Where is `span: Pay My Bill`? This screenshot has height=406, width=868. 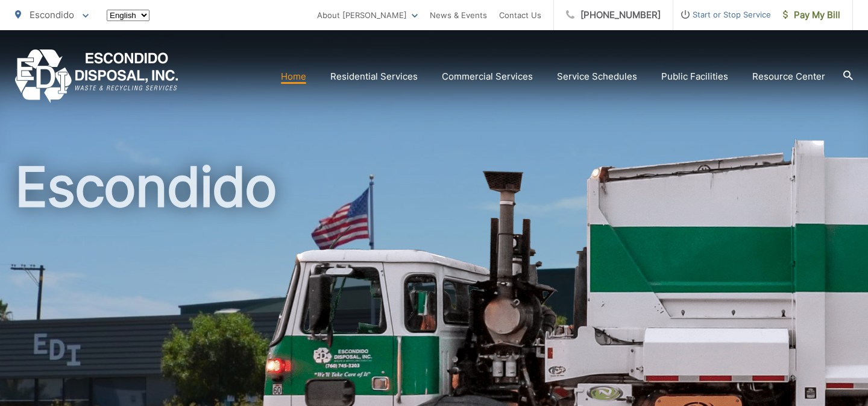 span: Pay My Bill is located at coordinates (811, 15).